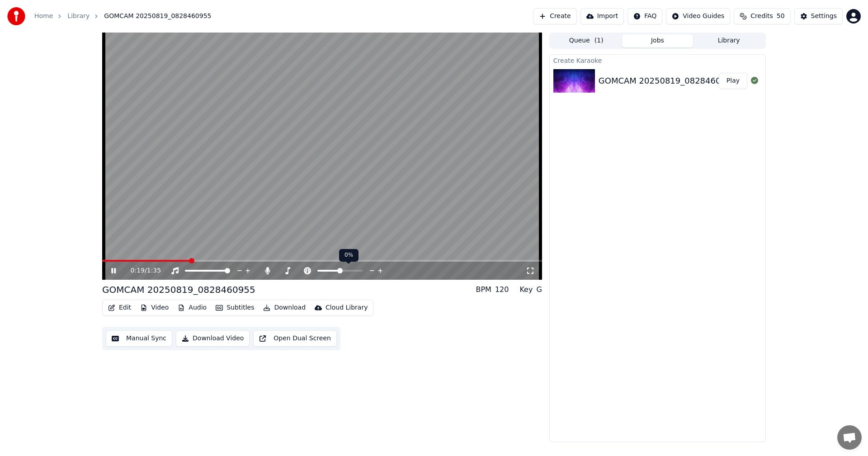 Image resolution: width=868 pixels, height=456 pixels. Describe the element at coordinates (555, 16) in the screenshot. I see `button: Create` at that location.